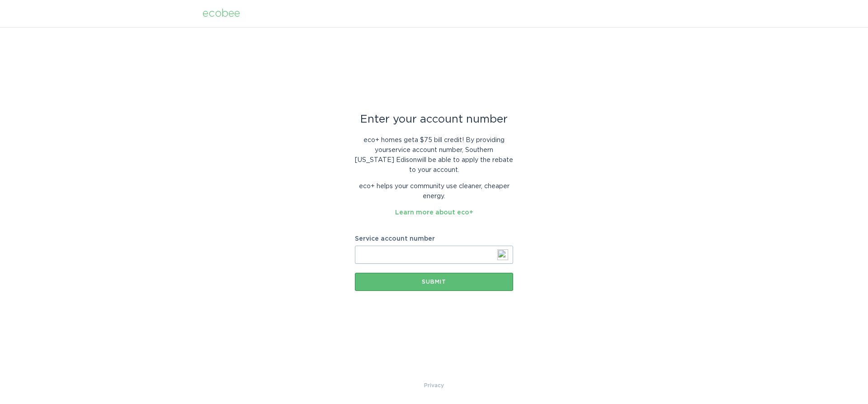  I want to click on p: eco+ helps your community use cleaner, cheaper energy., so click(434, 191).